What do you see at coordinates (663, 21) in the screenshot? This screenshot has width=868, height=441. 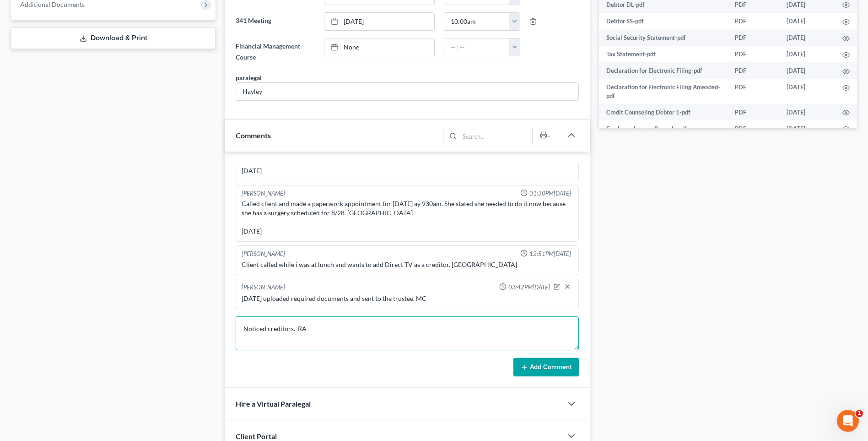 I see `td: Debtor SS-pdf` at bounding box center [663, 21].